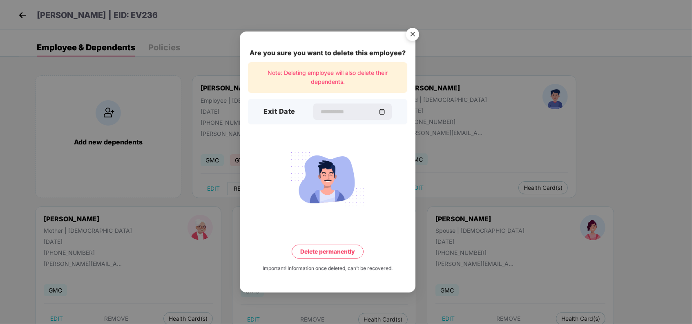  I want to click on button: Close, so click(412, 35).